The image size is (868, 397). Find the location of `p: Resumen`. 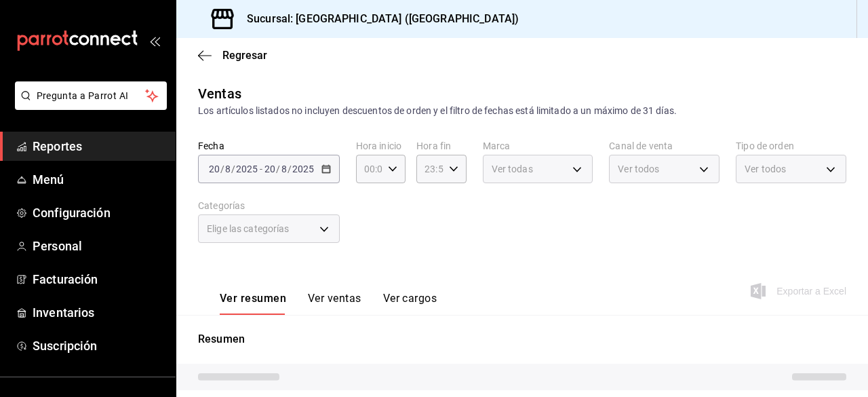

p: Resumen is located at coordinates (522, 339).